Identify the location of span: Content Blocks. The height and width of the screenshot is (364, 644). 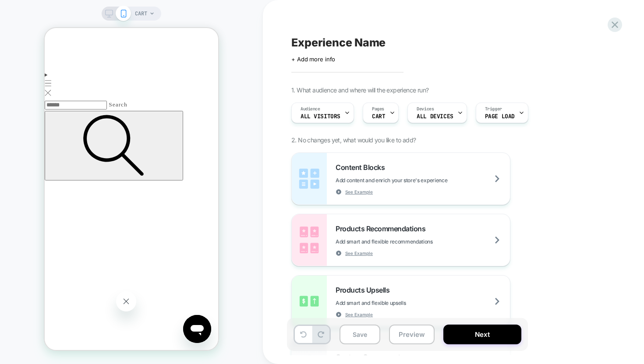
(362, 167).